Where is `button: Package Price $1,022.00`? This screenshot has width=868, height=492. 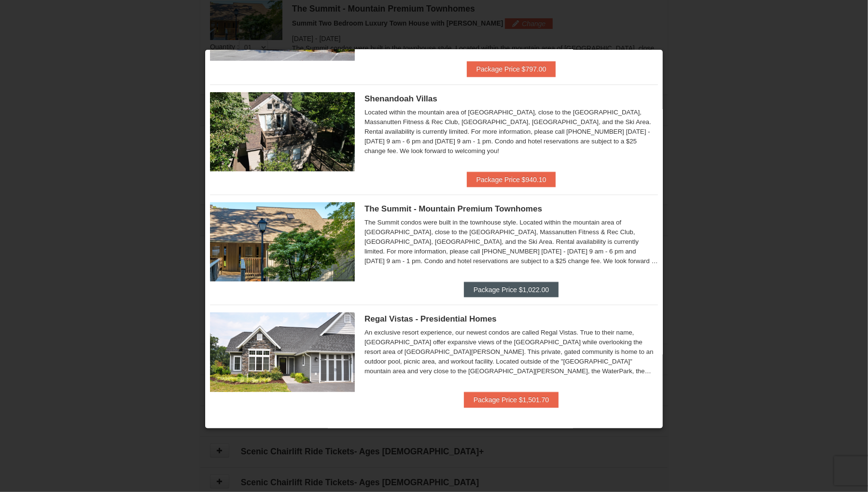 button: Package Price $1,022.00 is located at coordinates (512, 289).